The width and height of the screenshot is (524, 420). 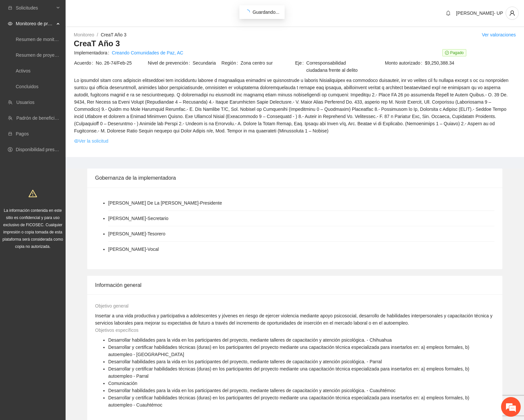 I want to click on span: Secundaria, so click(x=207, y=63).